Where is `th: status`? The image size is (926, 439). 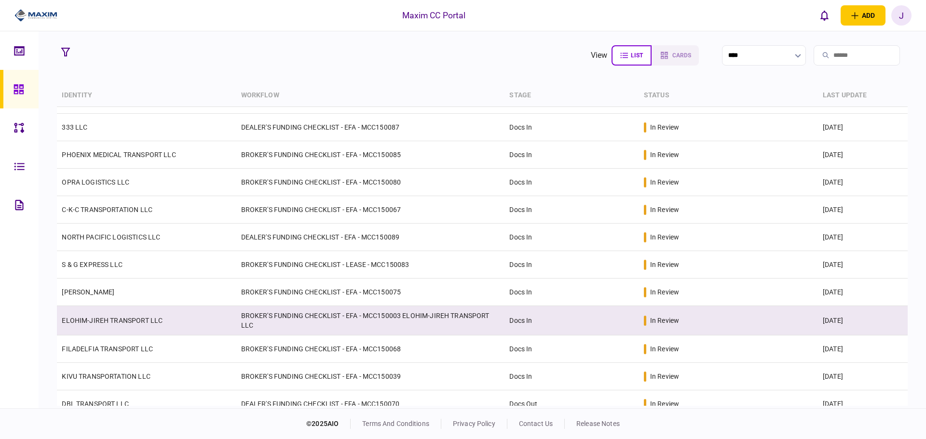 th: status is located at coordinates (728, 96).